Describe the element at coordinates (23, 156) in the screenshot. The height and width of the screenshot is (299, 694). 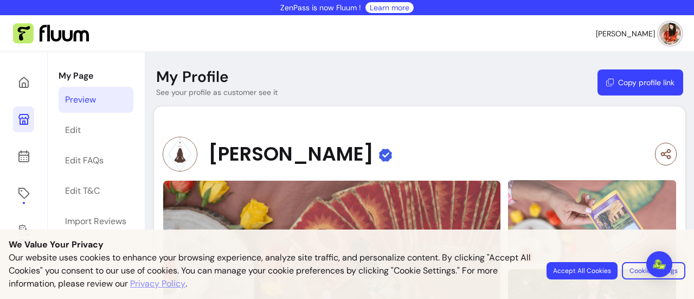
I see `a: Calendar` at that location.